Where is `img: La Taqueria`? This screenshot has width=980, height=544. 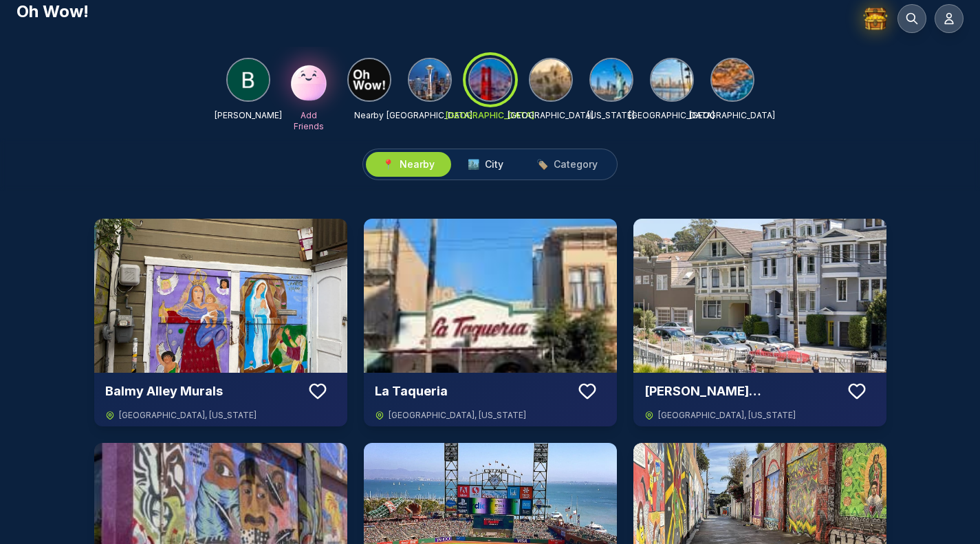
img: La Taqueria is located at coordinates (490, 296).